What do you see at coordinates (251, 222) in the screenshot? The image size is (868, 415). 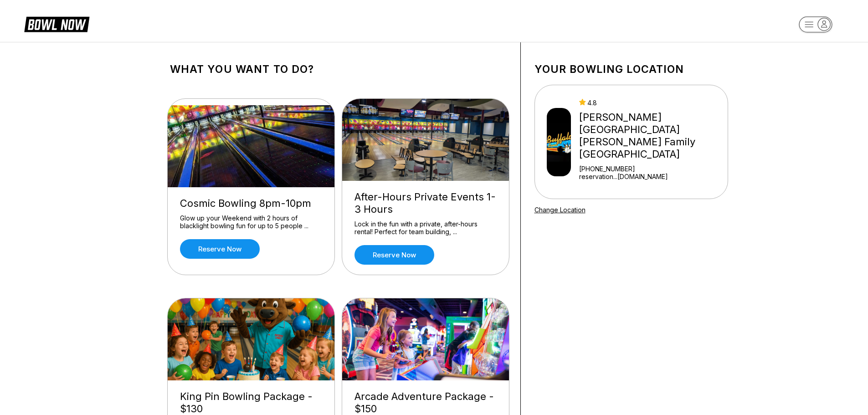 I see `div: Glow up your Weekend with 2 hours of blacklight bowling fun for up to 5 people ...` at bounding box center [251, 222].